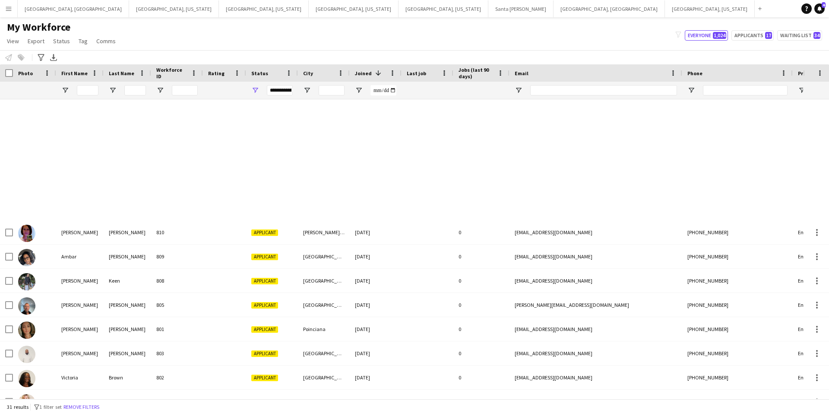 Image resolution: width=829 pixels, height=414 pixels. Describe the element at coordinates (695, 73) in the screenshot. I see `span: Phone` at that location.